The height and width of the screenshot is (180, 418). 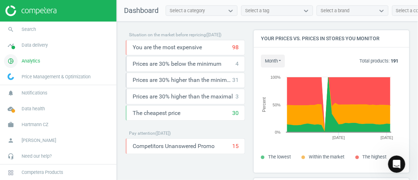 What do you see at coordinates (35, 125) in the screenshot?
I see `span: Hartmann CZ` at bounding box center [35, 125].